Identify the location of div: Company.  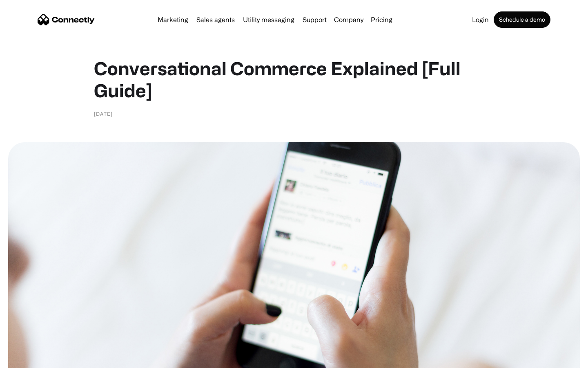
(349, 20).